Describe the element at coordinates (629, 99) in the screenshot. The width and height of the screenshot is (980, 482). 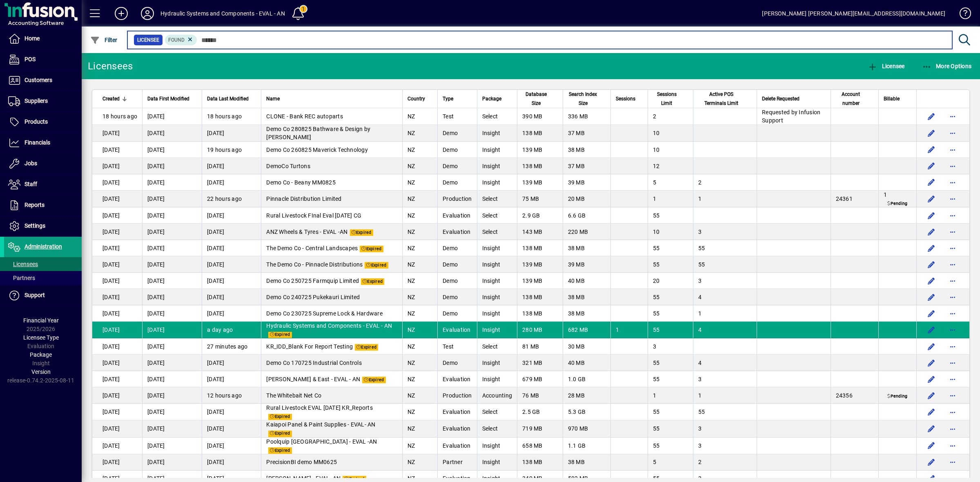
I see `div: Sessions` at that location.